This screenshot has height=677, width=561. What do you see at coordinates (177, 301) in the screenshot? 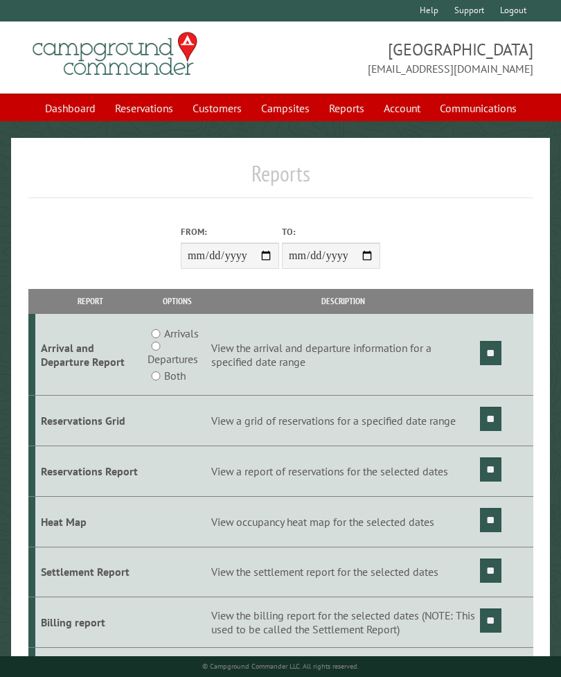
I see `th: Options` at bounding box center [177, 301].